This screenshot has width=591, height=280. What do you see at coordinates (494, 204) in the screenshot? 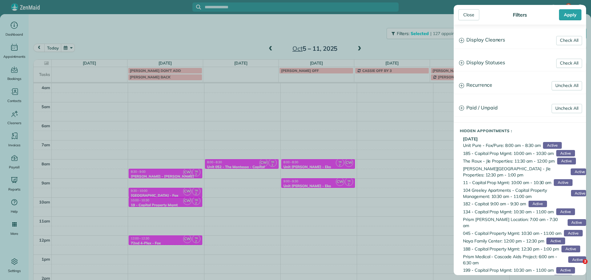
I see `span: 182 - Capital: 9:00 am - 9:30 am` at bounding box center [494, 204].